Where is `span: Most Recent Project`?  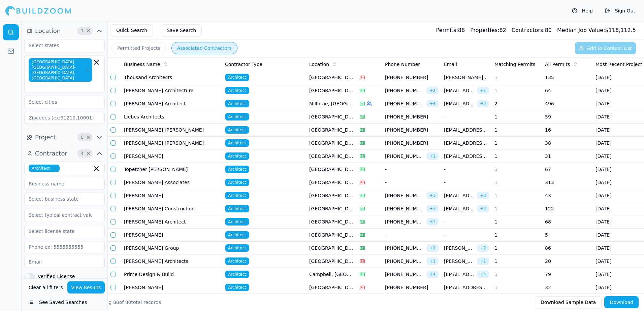
span: Most Recent Project is located at coordinates (619, 65).